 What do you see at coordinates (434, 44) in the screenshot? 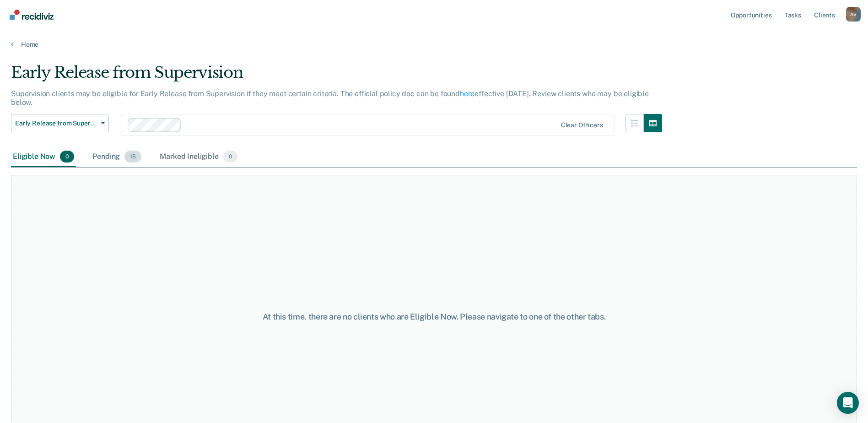
I see `a: Home` at bounding box center [434, 44].